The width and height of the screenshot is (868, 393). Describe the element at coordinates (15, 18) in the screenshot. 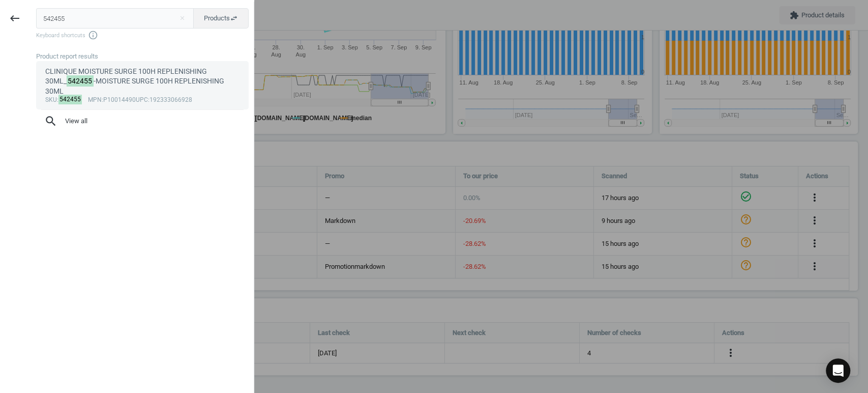

I see `i: keyboard_backspace` at that location.